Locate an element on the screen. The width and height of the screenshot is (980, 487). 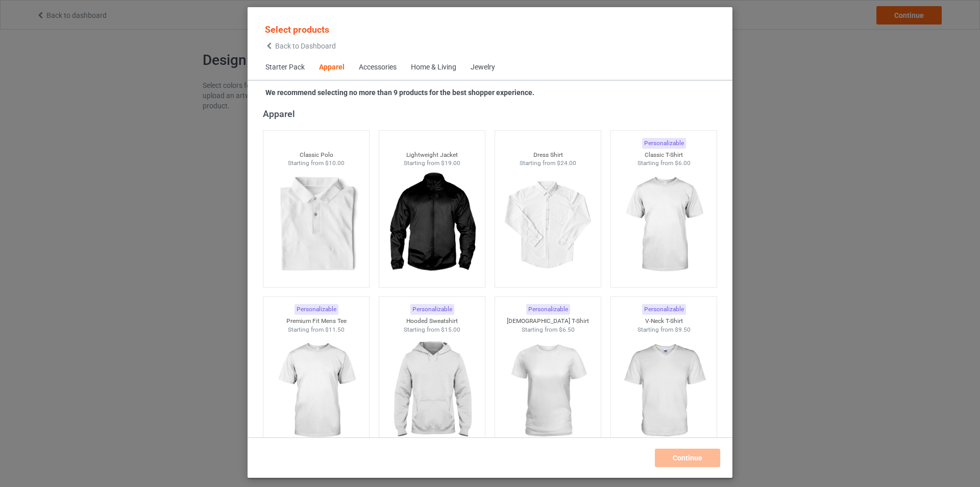
span: $9.50 is located at coordinates (683, 330).